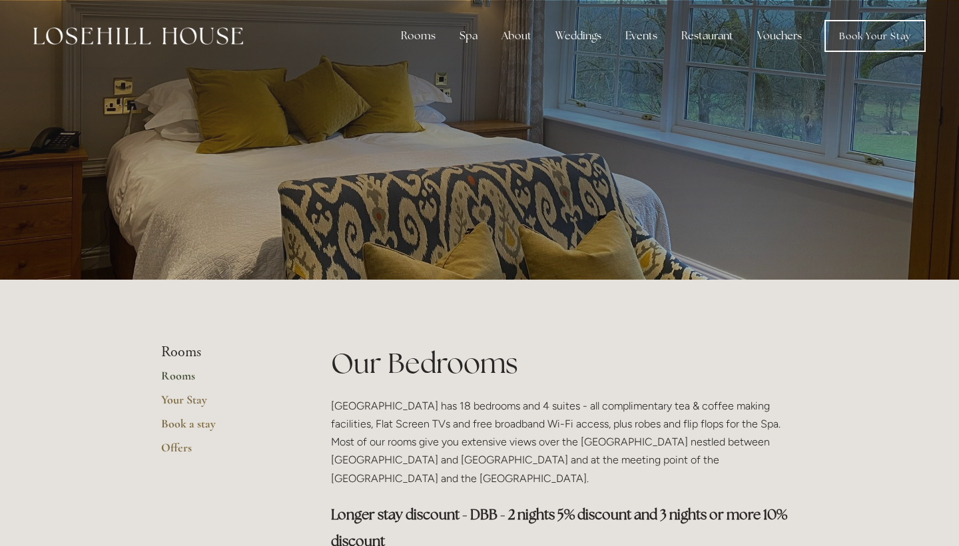 The image size is (959, 546). What do you see at coordinates (875, 36) in the screenshot?
I see `a: Book Your Stay` at bounding box center [875, 36].